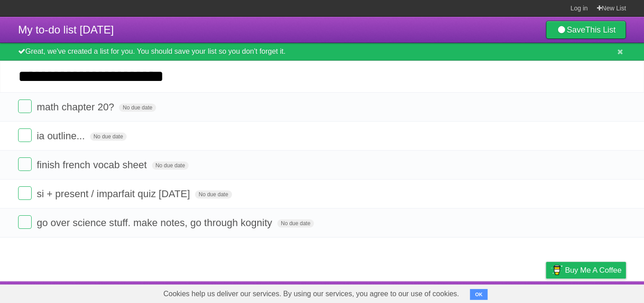 This screenshot has height=303, width=644. I want to click on span: Cookies help us deliver our services. By using our services, you agree to our use of cookies., so click(311, 294).